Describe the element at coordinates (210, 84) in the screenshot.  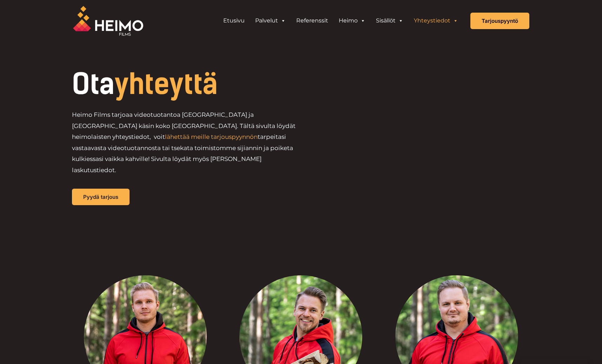
I see `h1: Ota` at that location.